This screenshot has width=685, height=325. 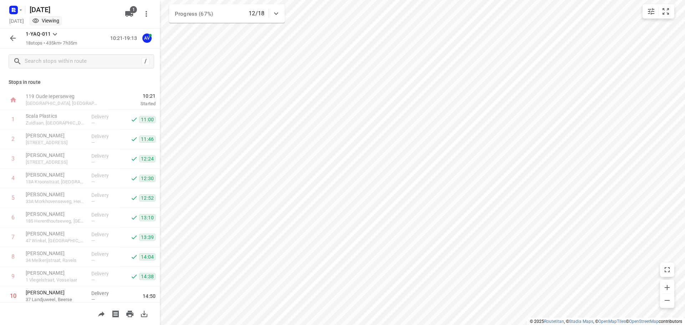 I want to click on div: Progress (67%)12/18, so click(x=227, y=14).